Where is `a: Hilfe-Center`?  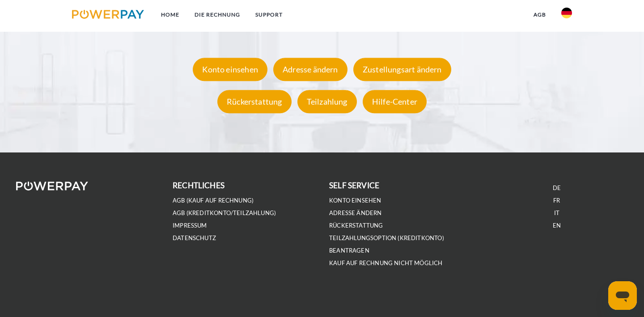 a: Hilfe-Center is located at coordinates (395, 102).